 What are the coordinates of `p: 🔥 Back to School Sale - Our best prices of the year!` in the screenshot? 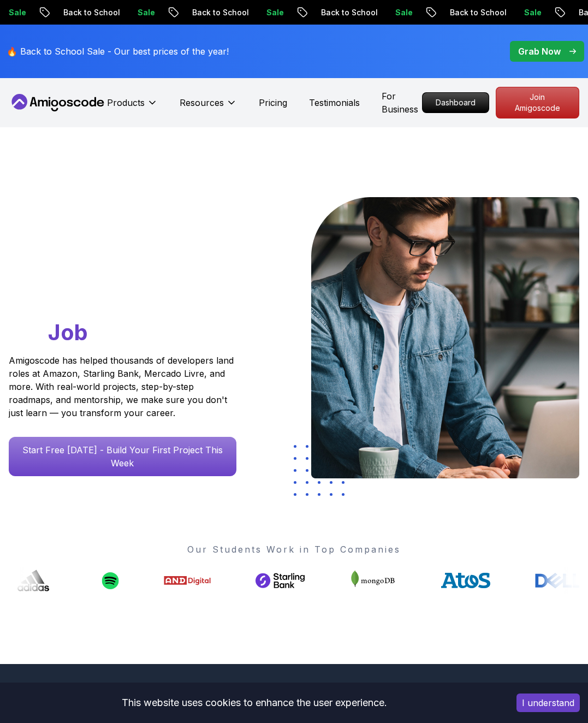 It's located at (118, 51).